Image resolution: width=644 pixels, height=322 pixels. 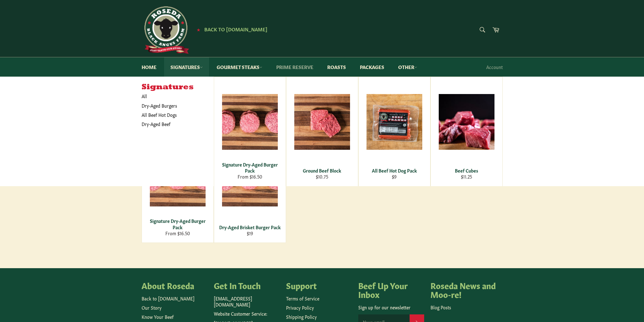 I want to click on p: Website Customer Service:, so click(x=247, y=313).